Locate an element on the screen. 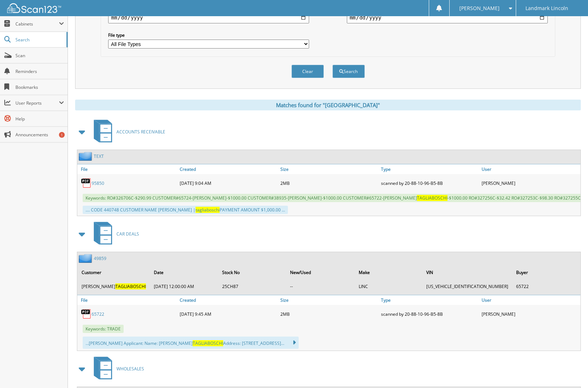  span: tagliaboschi is located at coordinates (207, 210).